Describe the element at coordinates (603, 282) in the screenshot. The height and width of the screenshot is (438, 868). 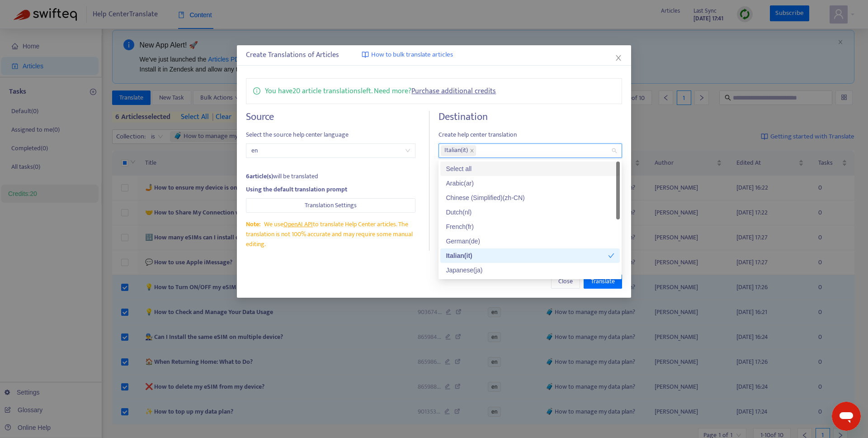
I see `button: Translate` at that location.